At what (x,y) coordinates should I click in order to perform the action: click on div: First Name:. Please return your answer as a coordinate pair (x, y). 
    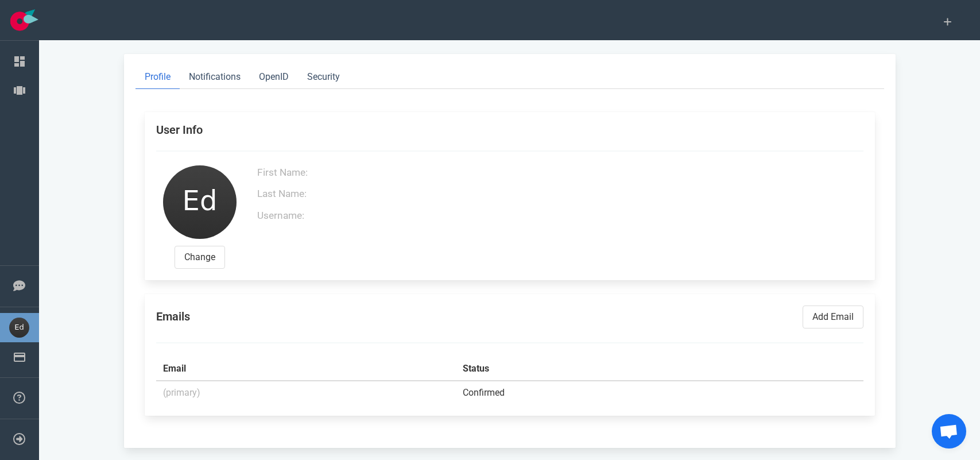
    Looking at the image, I should click on (560, 173).